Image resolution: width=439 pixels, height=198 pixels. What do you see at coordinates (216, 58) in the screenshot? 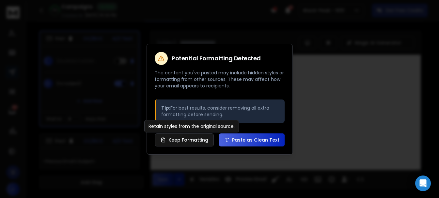
I see `h2: Potential Formatting Detected` at bounding box center [216, 58].